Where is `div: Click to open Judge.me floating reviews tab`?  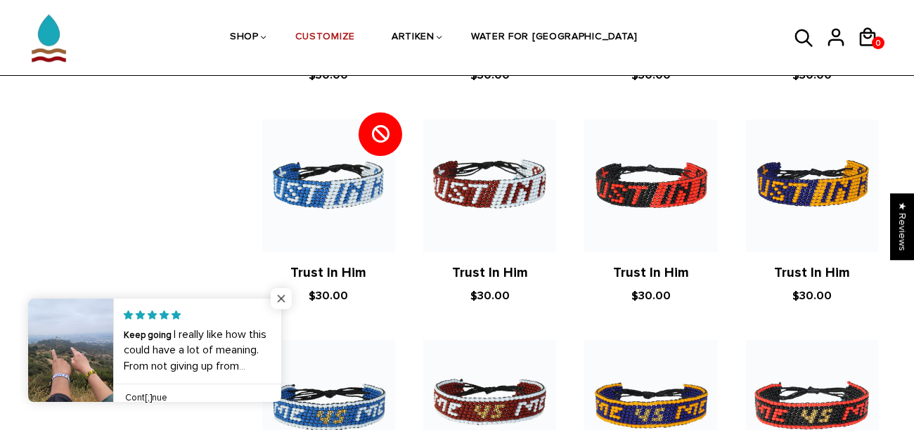 div: Click to open Judge.me floating reviews tab is located at coordinates (902, 226).